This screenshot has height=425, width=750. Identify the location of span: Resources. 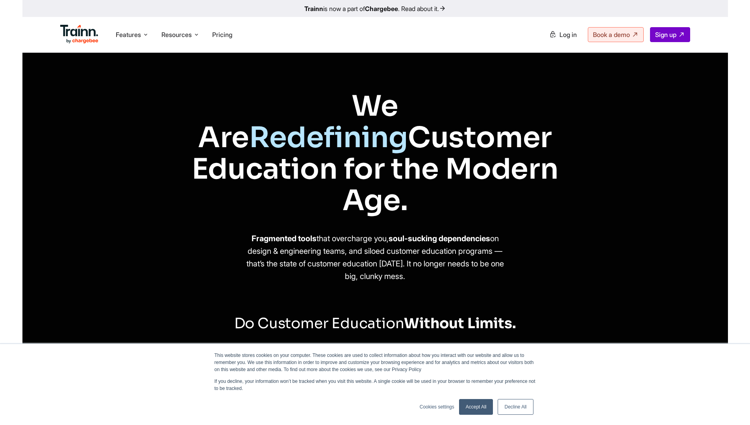
(176, 35).